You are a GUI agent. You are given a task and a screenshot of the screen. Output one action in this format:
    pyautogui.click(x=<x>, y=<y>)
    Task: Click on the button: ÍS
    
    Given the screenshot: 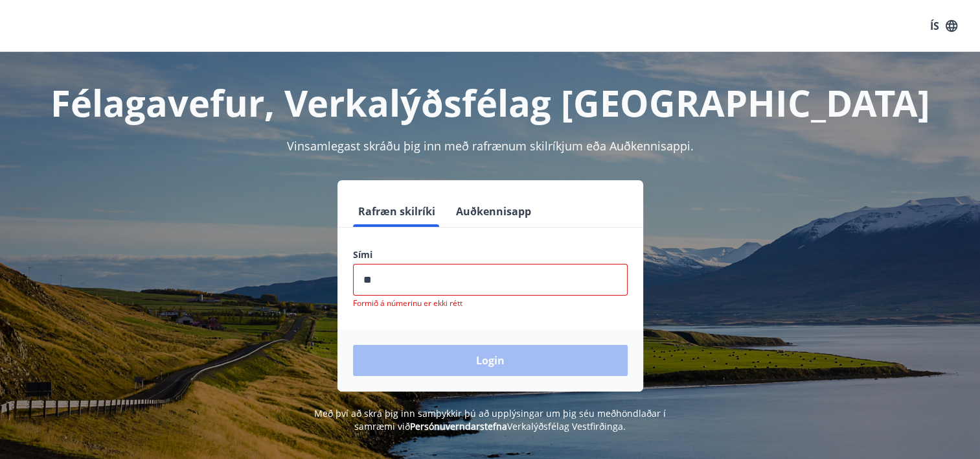 What is the action you would take?
    pyautogui.click(x=943, y=26)
    